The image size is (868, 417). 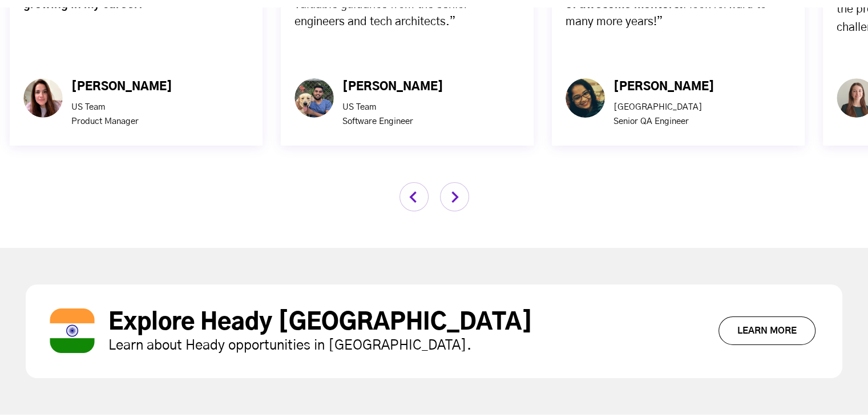 What do you see at coordinates (122, 114) in the screenshot?
I see `p: US Team Product Manager` at bounding box center [122, 114].